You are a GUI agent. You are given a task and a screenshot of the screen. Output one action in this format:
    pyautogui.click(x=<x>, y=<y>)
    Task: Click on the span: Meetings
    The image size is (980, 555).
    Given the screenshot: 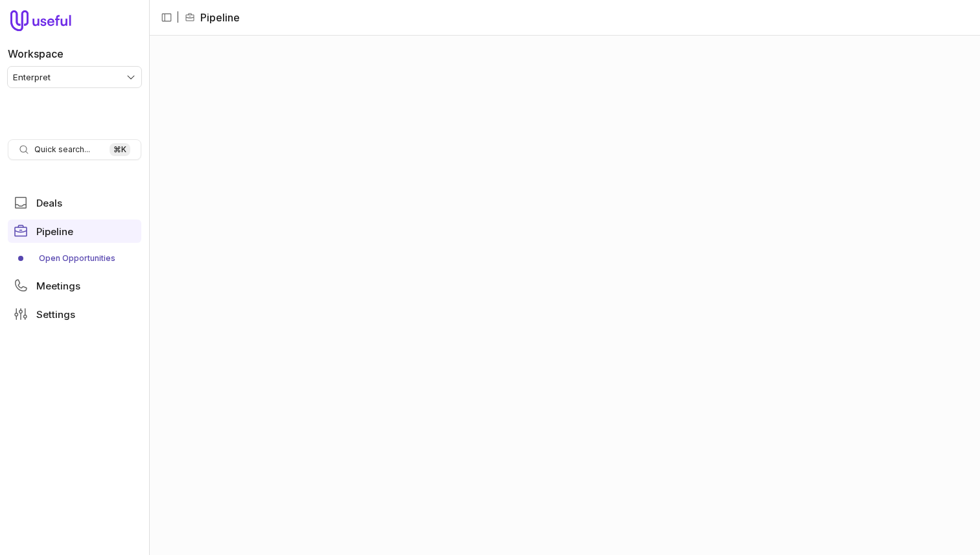 What is the action you would take?
    pyautogui.click(x=58, y=286)
    